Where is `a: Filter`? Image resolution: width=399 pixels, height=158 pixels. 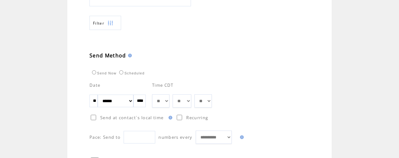
a: Filter is located at coordinates (105, 23).